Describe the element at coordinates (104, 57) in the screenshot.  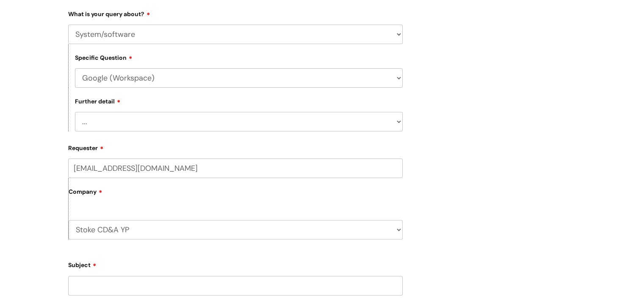
I see `label: Specific Question` at that location.